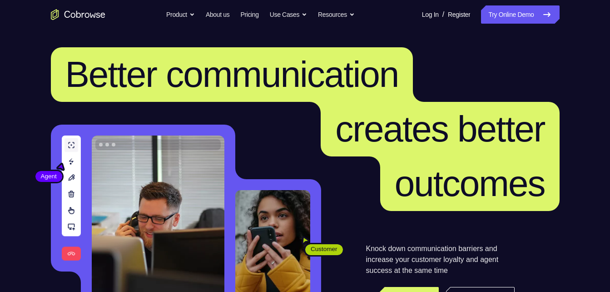 This screenshot has width=610, height=292. Describe the element at coordinates (440, 129) in the screenshot. I see `span: creates better` at that location.